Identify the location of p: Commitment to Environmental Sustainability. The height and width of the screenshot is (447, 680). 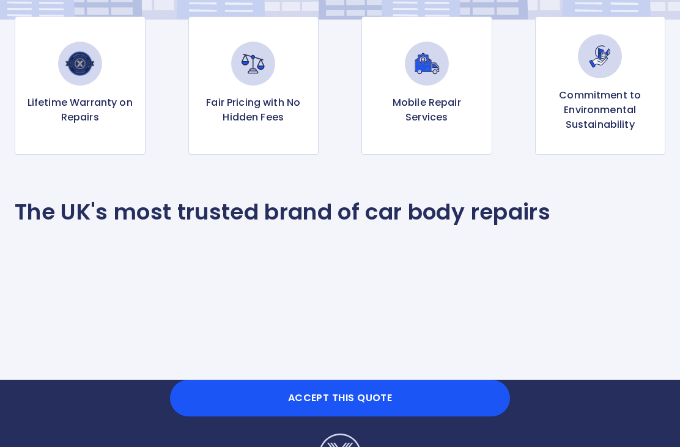
(601, 110).